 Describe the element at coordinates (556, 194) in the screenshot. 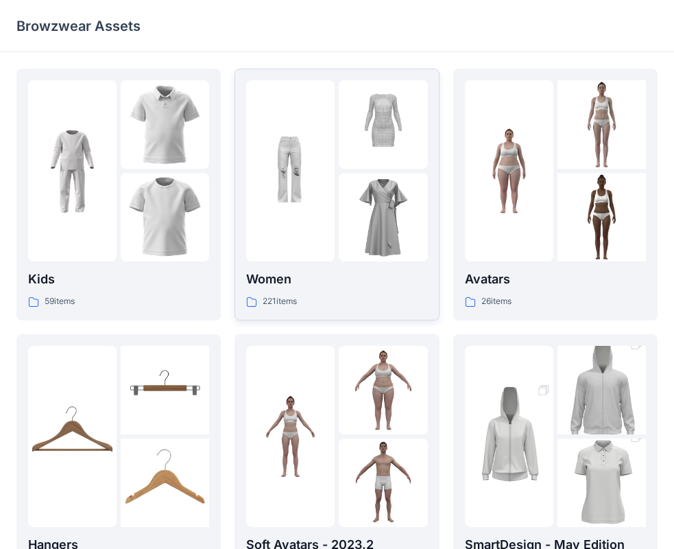

I see `a: folder 1folder 2folder 3Avatars26items` at that location.